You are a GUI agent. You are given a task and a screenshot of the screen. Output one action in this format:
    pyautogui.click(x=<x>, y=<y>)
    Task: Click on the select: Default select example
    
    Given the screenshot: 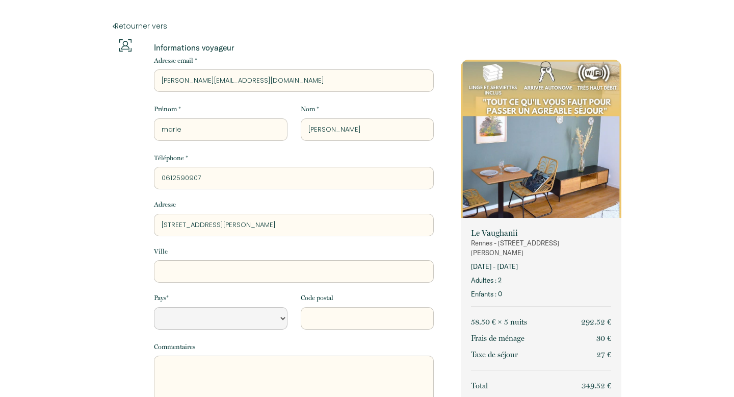 What is the action you would take?
    pyautogui.click(x=220, y=318)
    